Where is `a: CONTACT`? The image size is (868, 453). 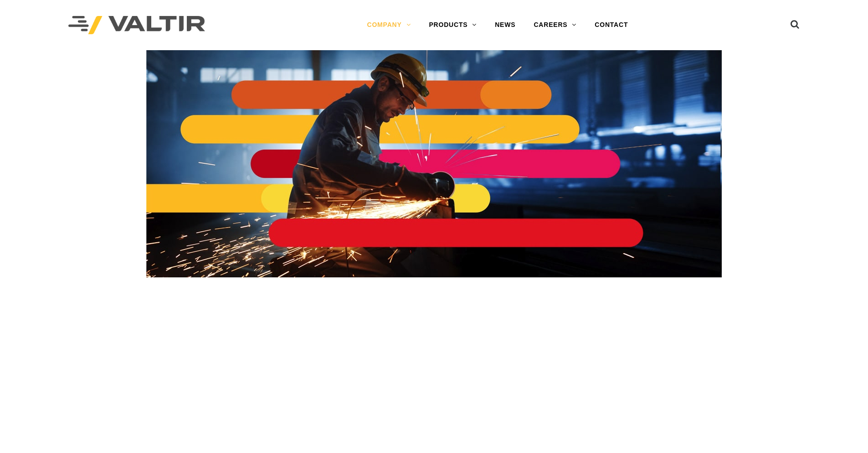 a: CONTACT is located at coordinates (612, 25).